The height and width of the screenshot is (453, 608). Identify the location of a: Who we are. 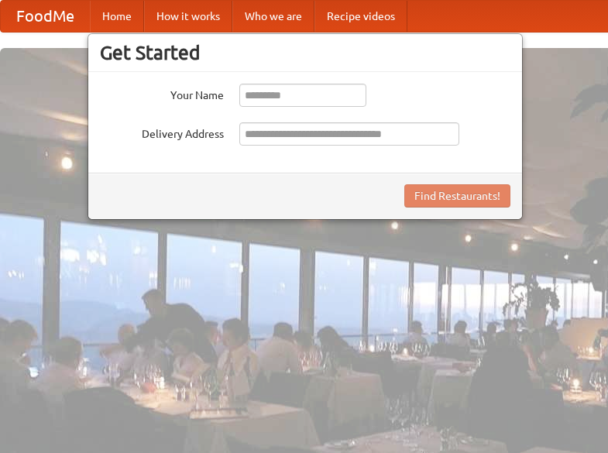
(273, 16).